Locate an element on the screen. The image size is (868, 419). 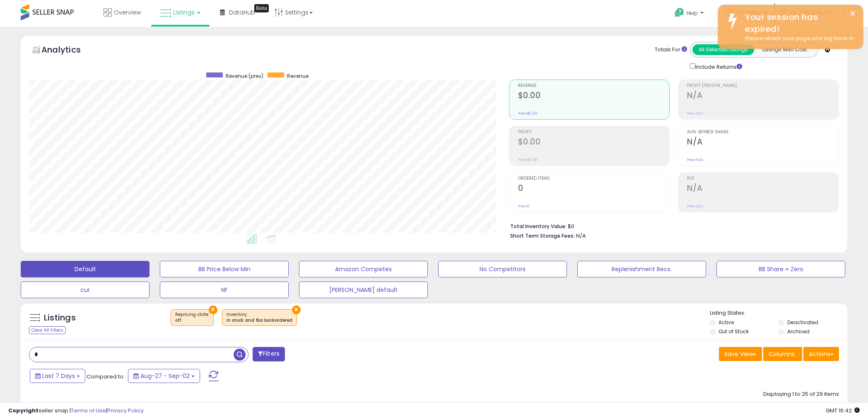
div: Tooltip anchor is located at coordinates (261, 8).